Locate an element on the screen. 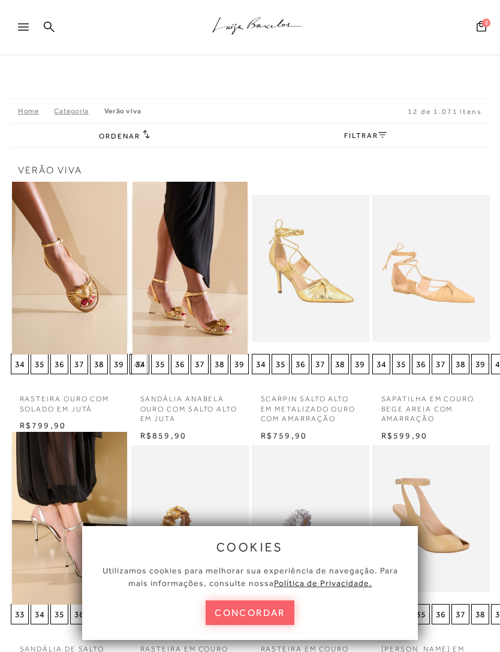  span: R$799,90 is located at coordinates (43, 425).